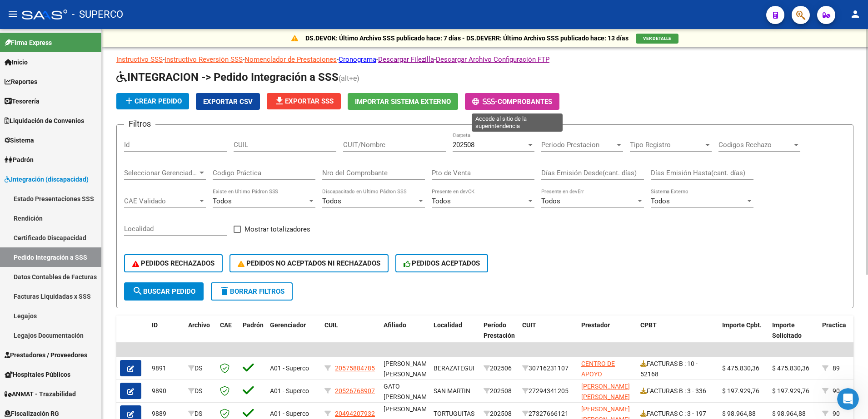 The width and height of the screenshot is (868, 419). What do you see at coordinates (836, 414) in the screenshot?
I see `span: 90` at bounding box center [836, 414].